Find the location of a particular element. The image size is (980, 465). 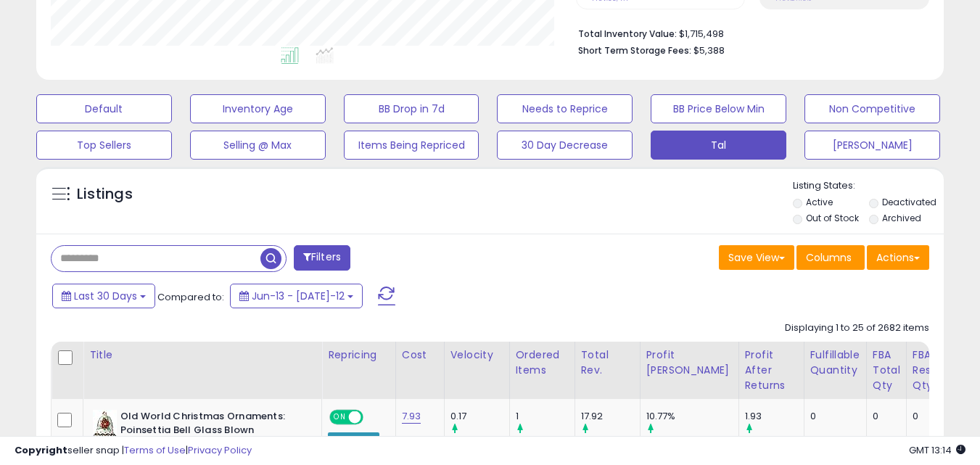

div: FBA Reserved Qty is located at coordinates (936, 370).